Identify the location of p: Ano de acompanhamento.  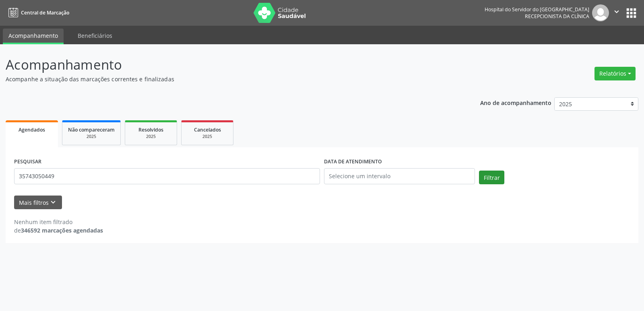
(515, 102).